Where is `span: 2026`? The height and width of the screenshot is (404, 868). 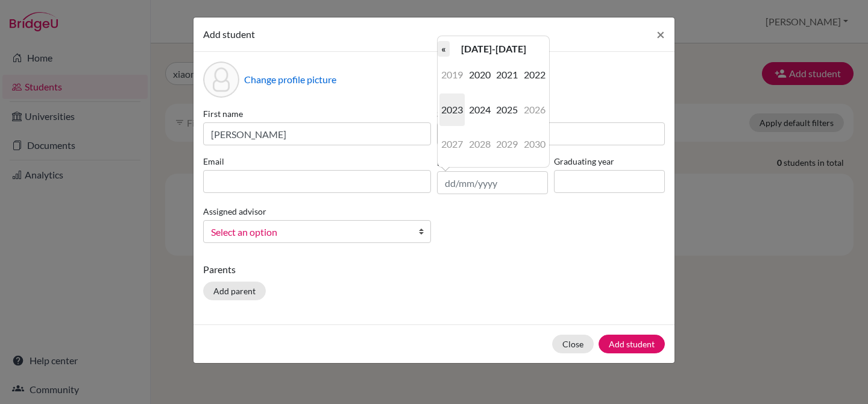
span: 2026 is located at coordinates (535, 110).